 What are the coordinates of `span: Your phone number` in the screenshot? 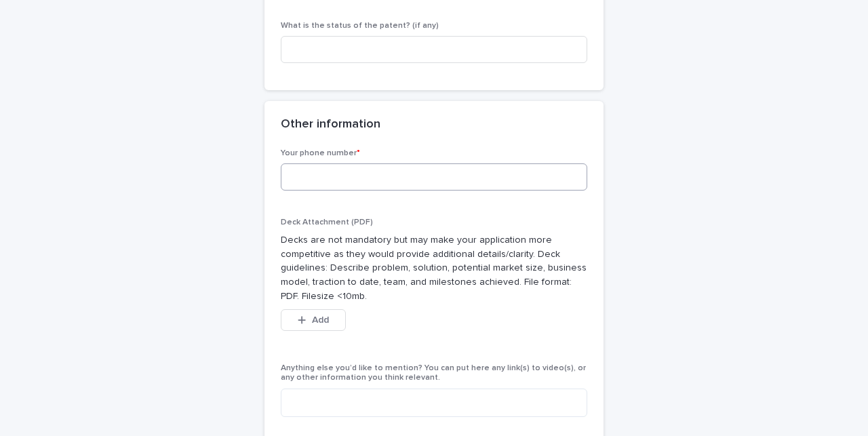 It's located at (320, 153).